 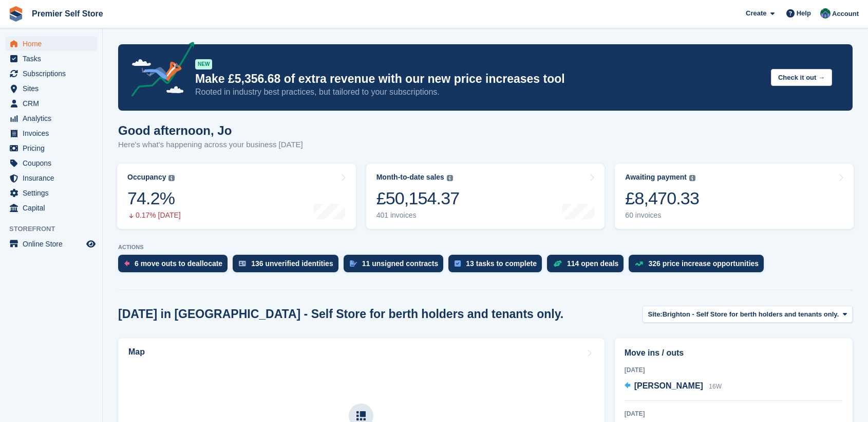 What do you see at coordinates (159, 71) in the screenshot?
I see `img: price-adjustments-announcement-icon-8257ccfd72463d97f412b2fc003d46551f7dbcb40ab6d574587a9cd5c0d94...` at bounding box center [159, 71].